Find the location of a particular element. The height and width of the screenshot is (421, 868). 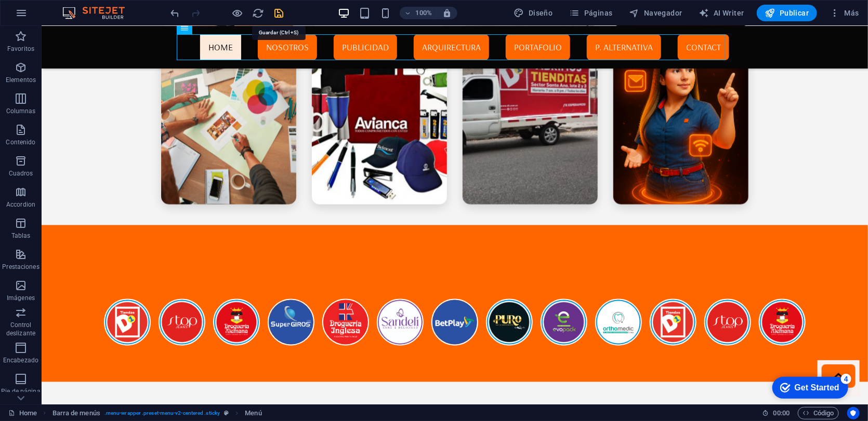

span: Publicar is located at coordinates (787, 13).